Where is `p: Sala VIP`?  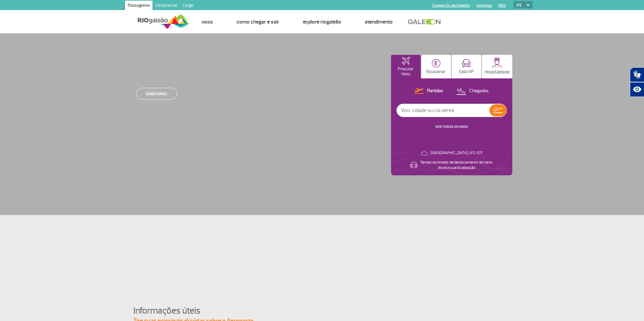 p: Sala VIP is located at coordinates (466, 72).